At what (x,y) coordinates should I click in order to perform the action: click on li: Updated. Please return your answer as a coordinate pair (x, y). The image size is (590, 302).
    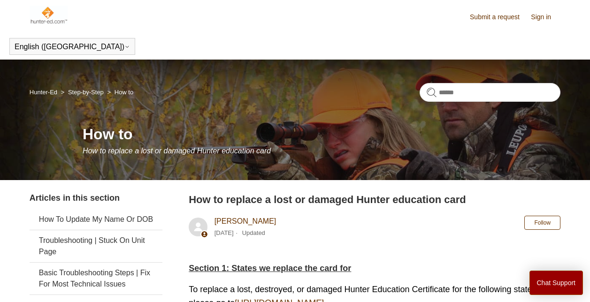
    Looking at the image, I should click on (253, 233).